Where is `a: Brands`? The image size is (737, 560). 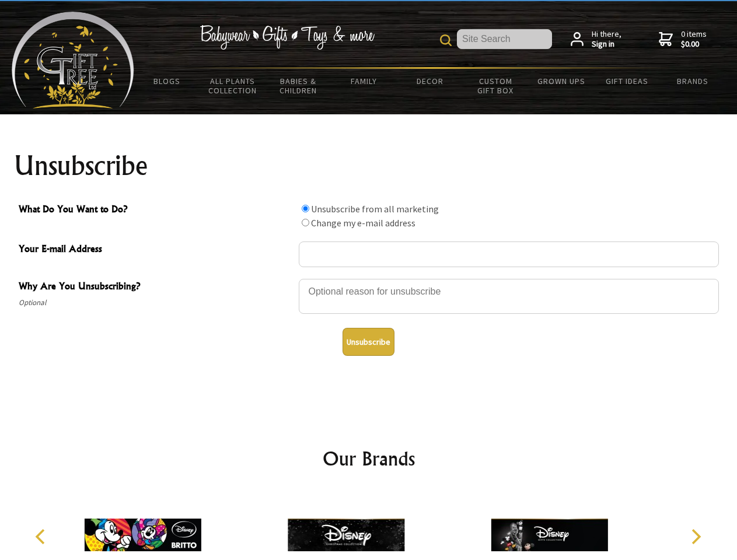
a: Brands is located at coordinates (693, 81).